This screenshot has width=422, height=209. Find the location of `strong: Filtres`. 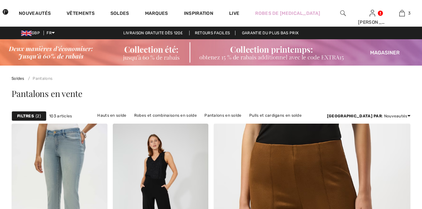

strong: Filtres is located at coordinates (25, 116).